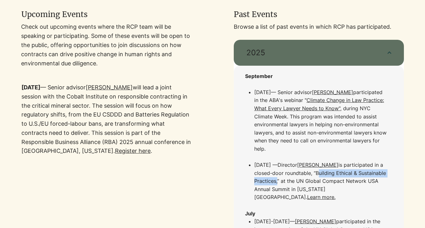  What do you see at coordinates (321, 197) in the screenshot?
I see `a: Learn more.` at bounding box center [321, 197].